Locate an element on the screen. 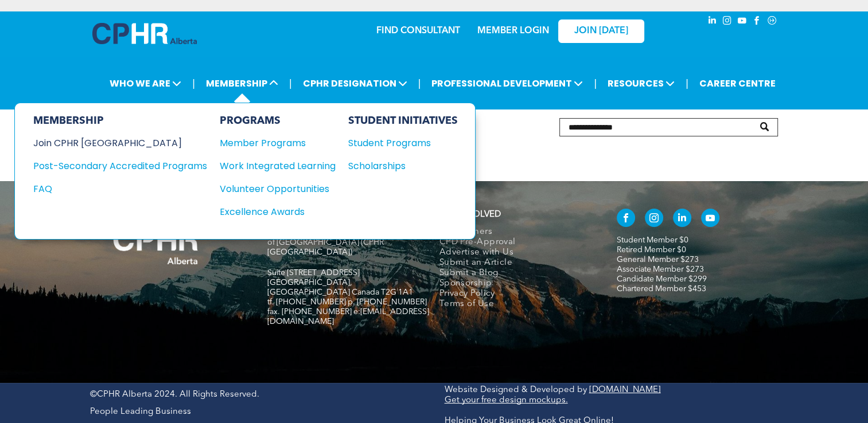 The width and height of the screenshot is (868, 423). a: Our Partners is located at coordinates (516, 232).